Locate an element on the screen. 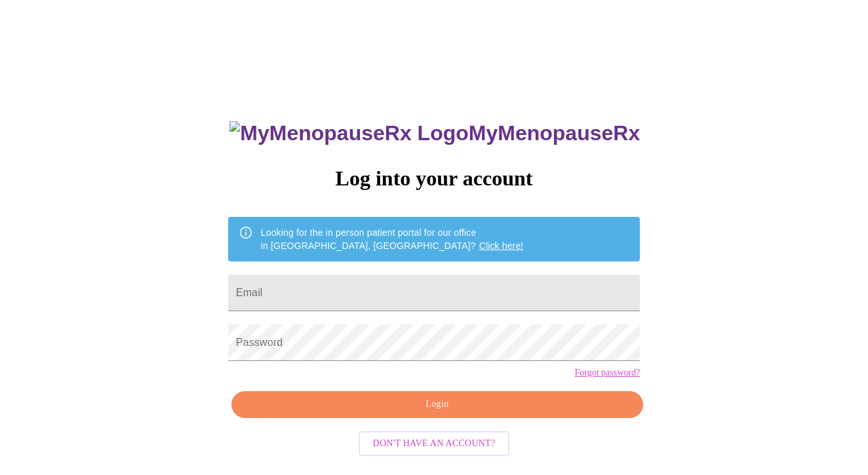 The image size is (868, 475). a: Click here! is located at coordinates (501, 246).